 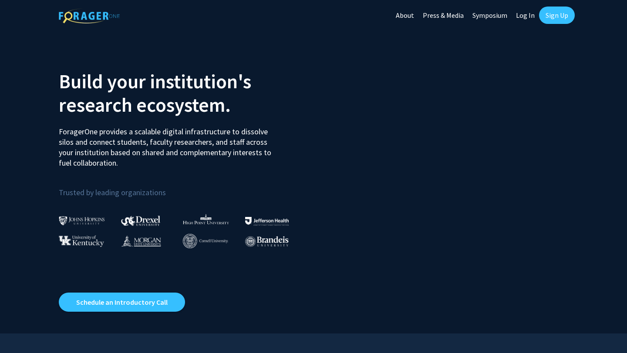 What do you see at coordinates (89, 16) in the screenshot?
I see `img: ForagerOne Logo` at bounding box center [89, 16].